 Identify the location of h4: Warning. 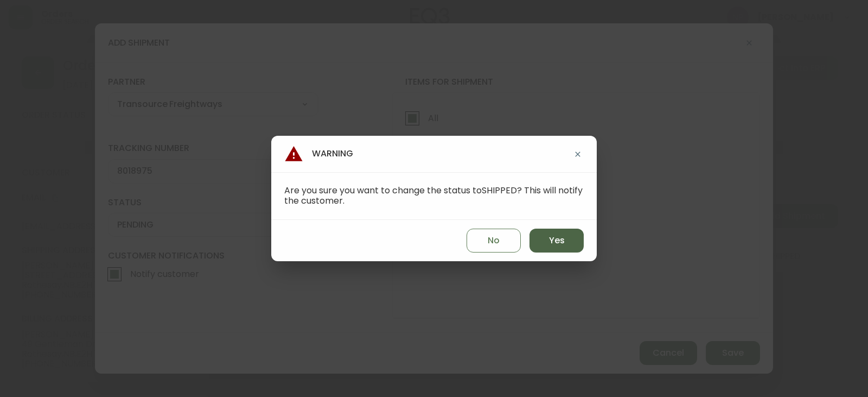
(319, 153).